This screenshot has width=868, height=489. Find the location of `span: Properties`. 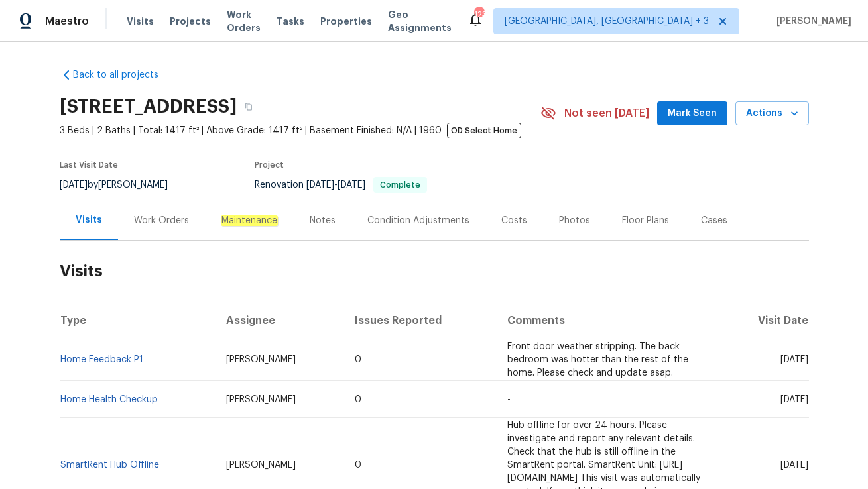

span: Properties is located at coordinates (346, 21).